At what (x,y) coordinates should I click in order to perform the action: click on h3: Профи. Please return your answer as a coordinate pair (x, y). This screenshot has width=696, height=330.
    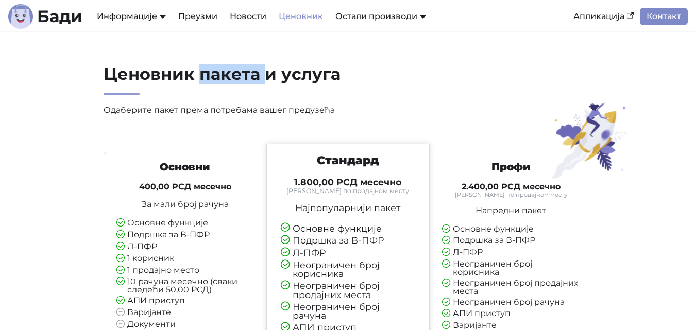
    Looking at the image, I should click on (510, 167).